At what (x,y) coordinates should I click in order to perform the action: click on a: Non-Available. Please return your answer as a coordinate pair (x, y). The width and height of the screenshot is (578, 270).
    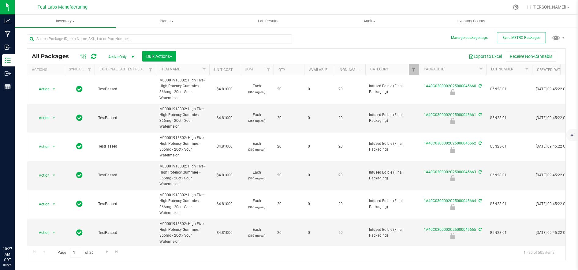
    Looking at the image, I should click on (353, 70).